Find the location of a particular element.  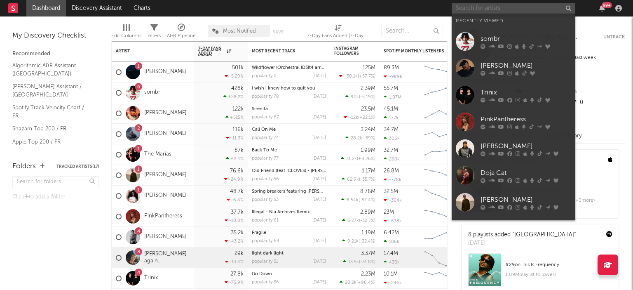

div: -989k is located at coordinates (393, 76).